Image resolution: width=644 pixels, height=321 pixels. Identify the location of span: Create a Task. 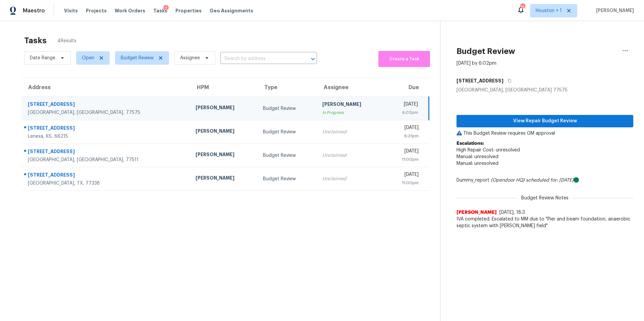
(404, 59).